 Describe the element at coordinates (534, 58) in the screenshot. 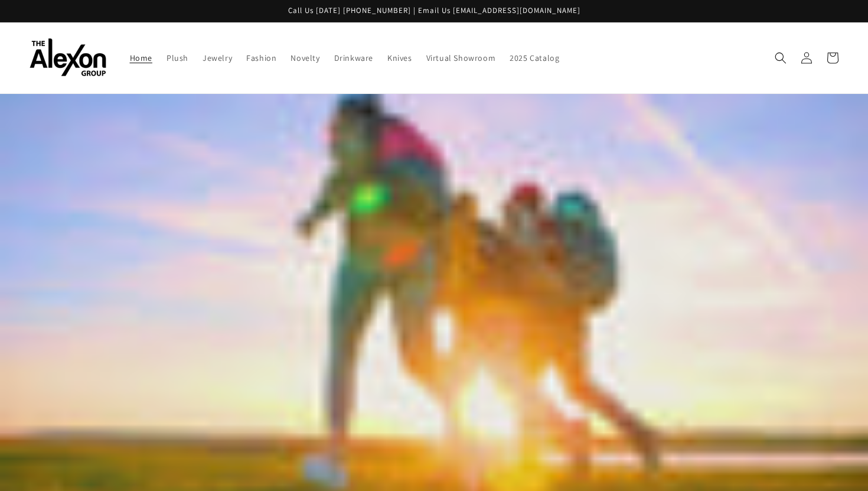

I see `a: 2025 Catalog` at that location.